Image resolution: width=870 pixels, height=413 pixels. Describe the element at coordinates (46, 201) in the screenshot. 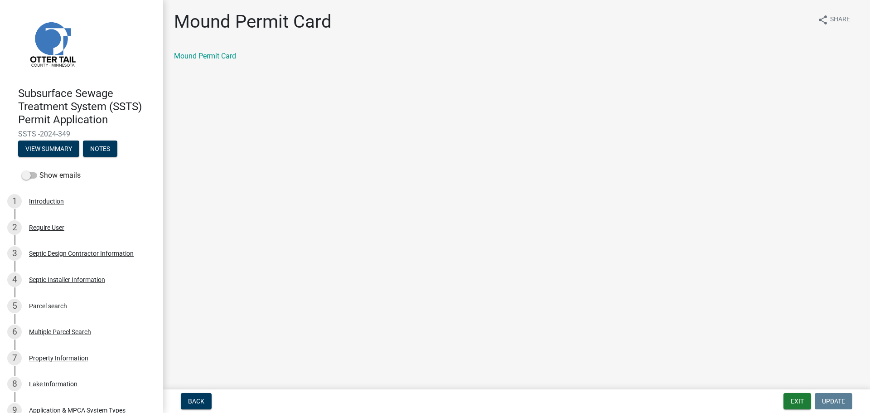

I see `div: Introduction` at that location.